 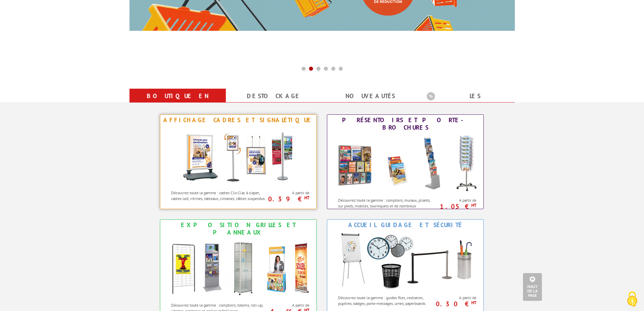 I want to click on div: Exposition Grilles et Panneaux, so click(x=238, y=228).